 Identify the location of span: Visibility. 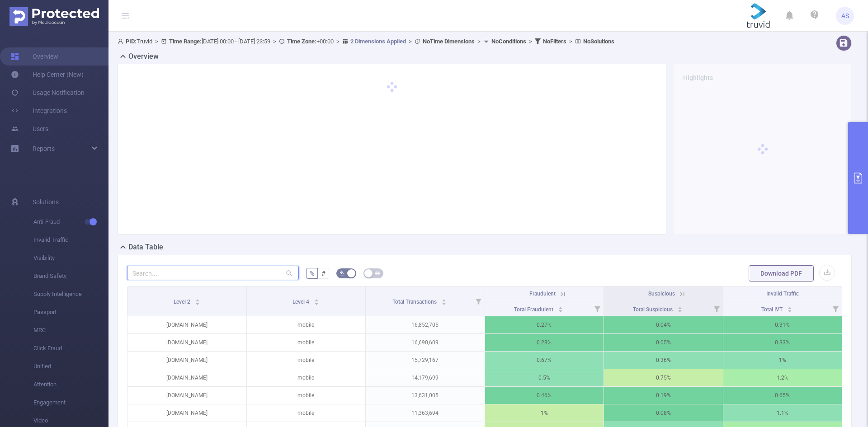
(71, 258).